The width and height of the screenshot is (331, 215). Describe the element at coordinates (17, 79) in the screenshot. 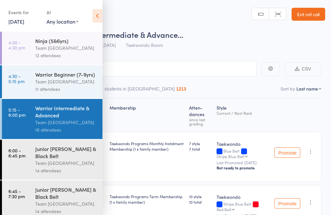

I see `time: 4:30 - 5:15 pm` at that location.